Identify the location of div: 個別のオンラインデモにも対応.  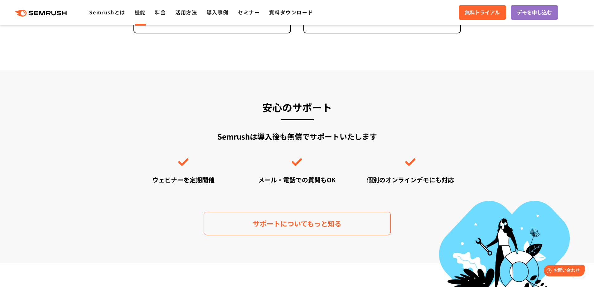
(411, 179).